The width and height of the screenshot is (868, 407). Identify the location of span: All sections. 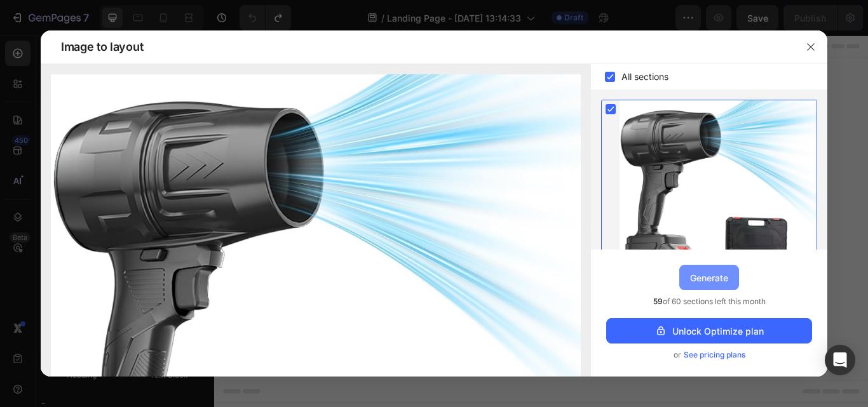
(645, 77).